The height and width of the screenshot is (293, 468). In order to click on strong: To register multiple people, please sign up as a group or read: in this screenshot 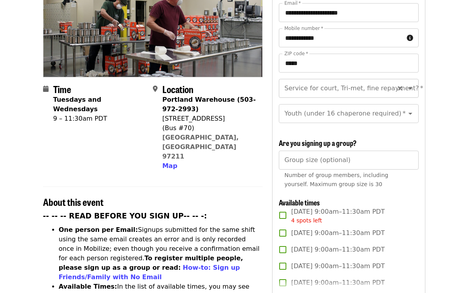, I will do `click(151, 263)`.